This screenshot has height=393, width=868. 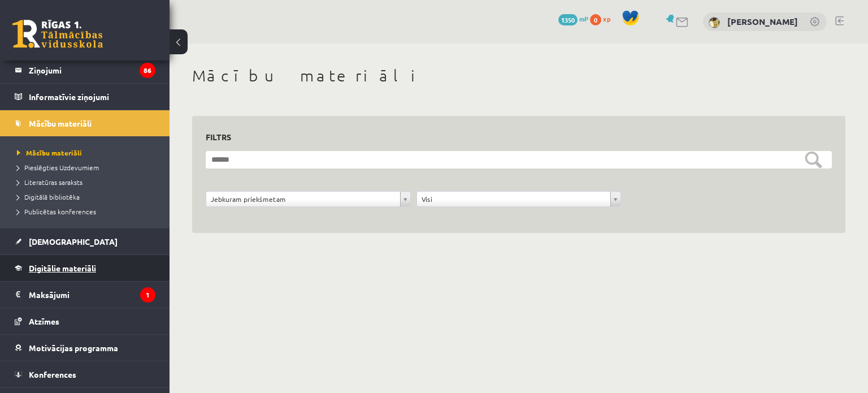 What do you see at coordinates (519, 199) in the screenshot?
I see `a: Visi` at bounding box center [519, 199].